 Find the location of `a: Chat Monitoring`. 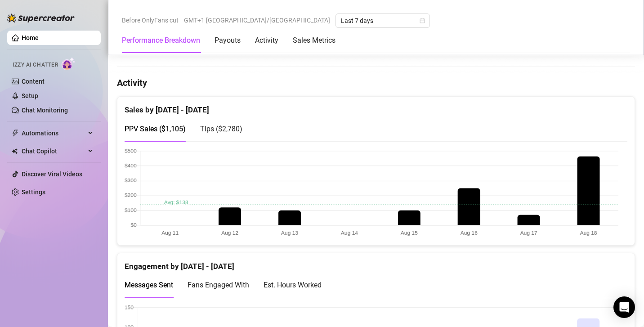

a: Chat Monitoring is located at coordinates (44, 110).